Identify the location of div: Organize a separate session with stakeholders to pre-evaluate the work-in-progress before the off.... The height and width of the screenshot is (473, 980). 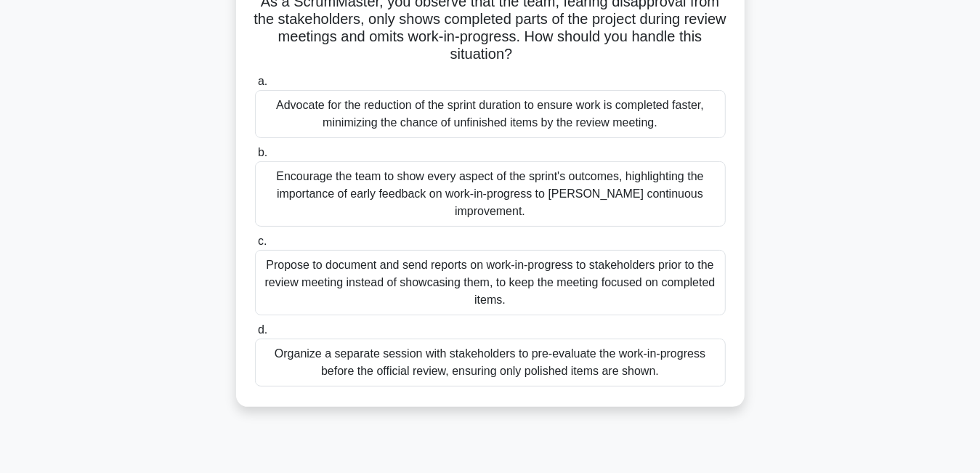
(490, 363).